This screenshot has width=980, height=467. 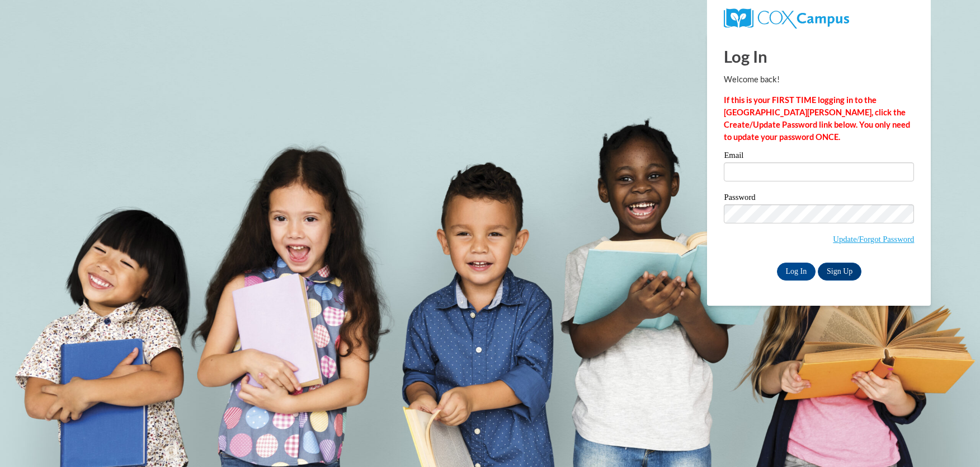 What do you see at coordinates (786, 17) in the screenshot?
I see `a: COX Campus` at bounding box center [786, 17].